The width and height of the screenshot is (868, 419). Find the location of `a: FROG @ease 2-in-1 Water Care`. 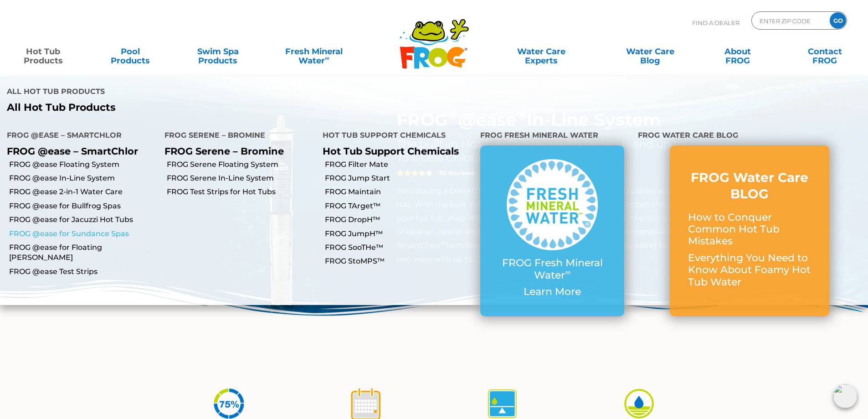

a: FROG @ease 2-in-1 Water Care is located at coordinates (83, 192).